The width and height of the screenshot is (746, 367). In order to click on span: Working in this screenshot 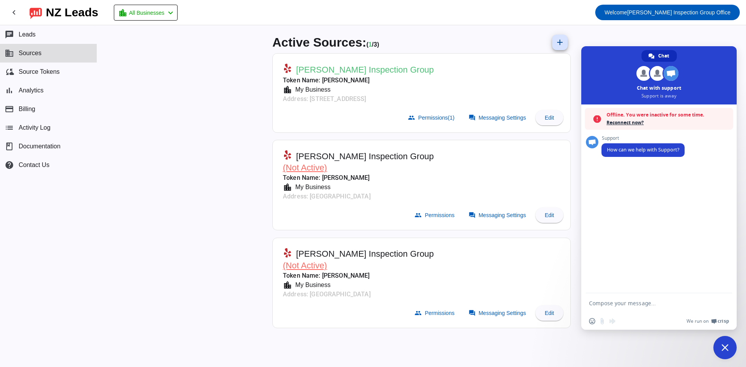, I will do `click(370, 44)`.